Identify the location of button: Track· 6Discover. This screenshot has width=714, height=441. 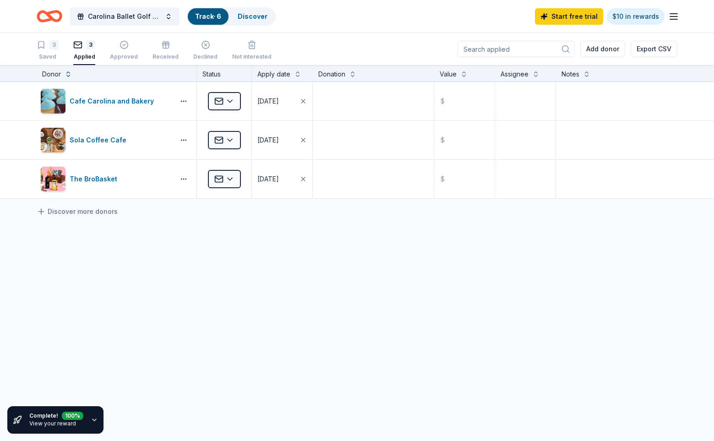
(231, 16).